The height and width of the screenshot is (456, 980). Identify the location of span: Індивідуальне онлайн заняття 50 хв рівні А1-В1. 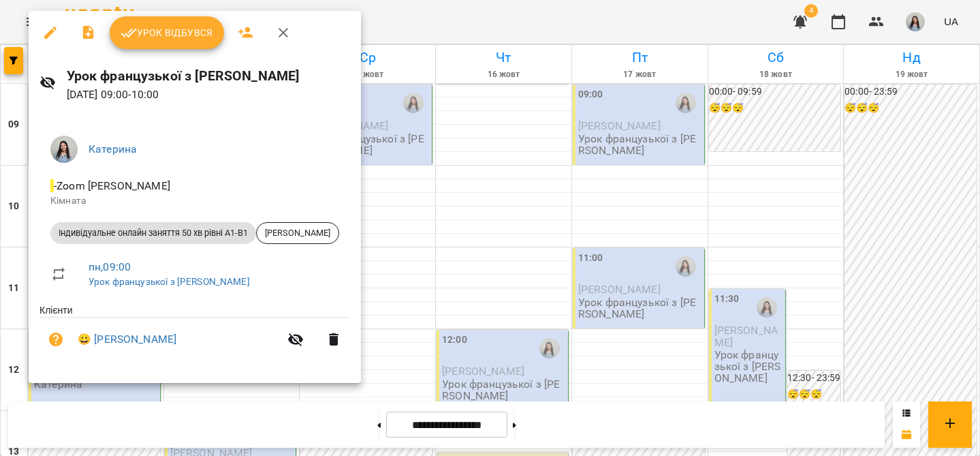
(153, 233).